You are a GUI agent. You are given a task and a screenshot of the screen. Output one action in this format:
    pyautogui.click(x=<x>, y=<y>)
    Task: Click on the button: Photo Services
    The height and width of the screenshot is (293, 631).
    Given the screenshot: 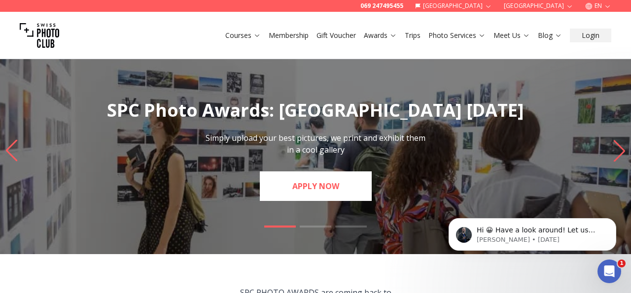 What is the action you would take?
    pyautogui.click(x=457, y=36)
    